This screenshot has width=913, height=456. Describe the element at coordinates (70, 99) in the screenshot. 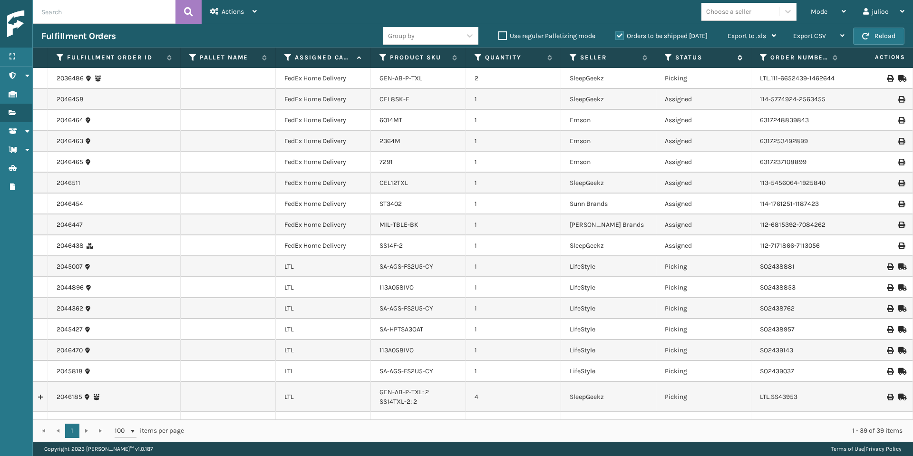

I see `a: 2046458` at that location.